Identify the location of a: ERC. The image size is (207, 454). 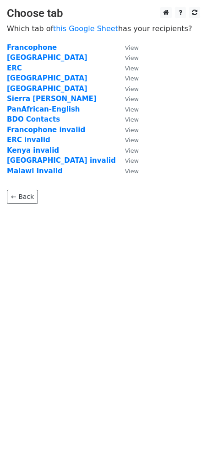
(14, 68).